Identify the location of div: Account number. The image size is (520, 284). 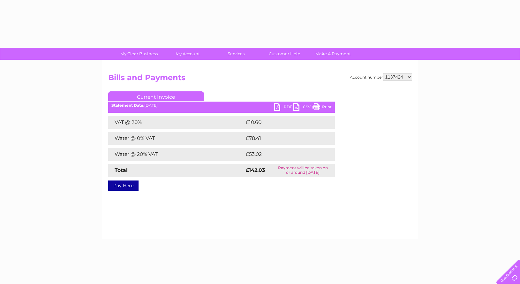
(381, 77).